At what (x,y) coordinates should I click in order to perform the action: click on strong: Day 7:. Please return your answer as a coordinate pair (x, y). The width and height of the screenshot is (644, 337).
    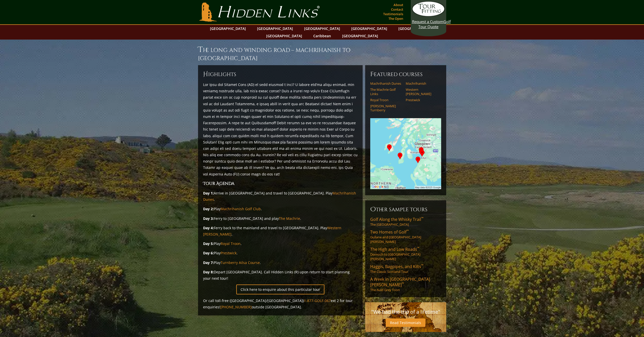
    Looking at the image, I should click on (209, 262).